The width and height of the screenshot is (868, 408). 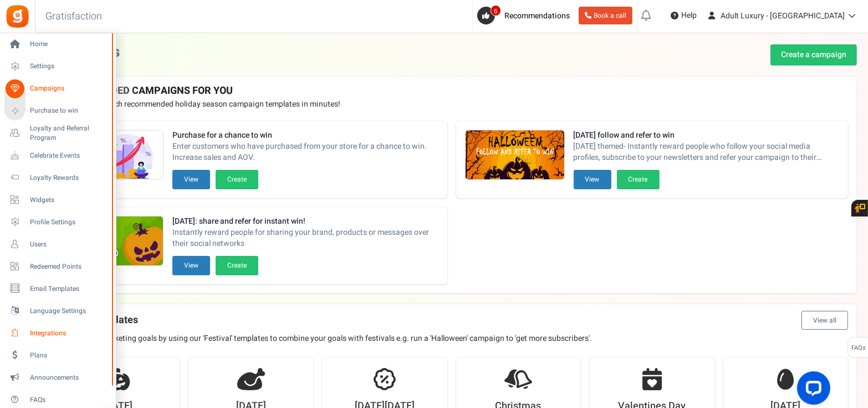 I want to click on img: Recommended Campaigns, so click(x=515, y=155).